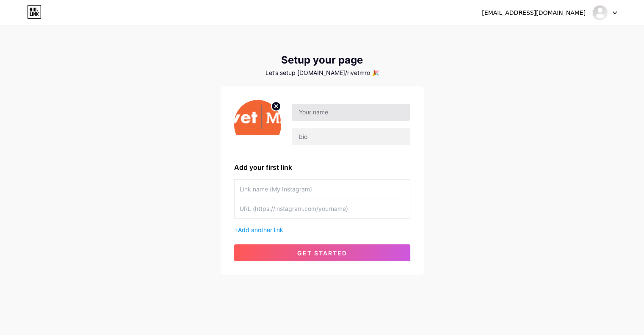  Describe the element at coordinates (260, 230) in the screenshot. I see `span: Add another link` at that location.